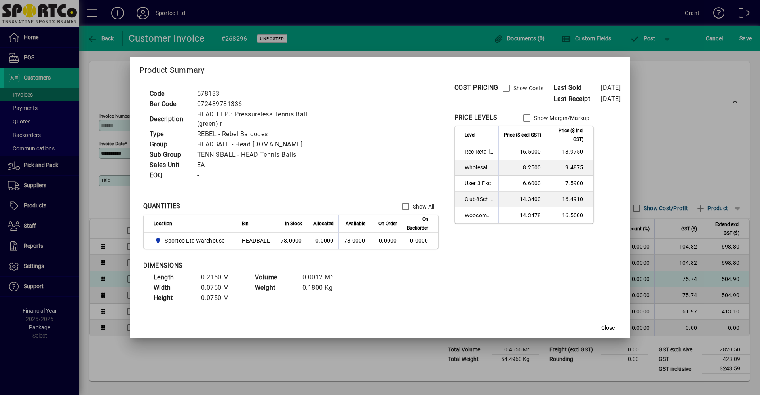 This screenshot has height=395, width=760. I want to click on span: Allocated, so click(324, 224).